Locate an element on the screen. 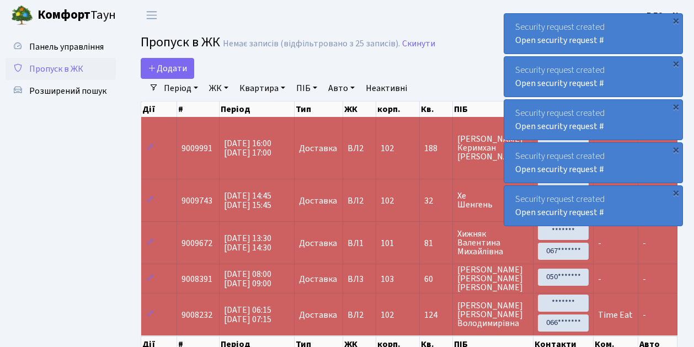  a: ПІБ is located at coordinates (307, 88).